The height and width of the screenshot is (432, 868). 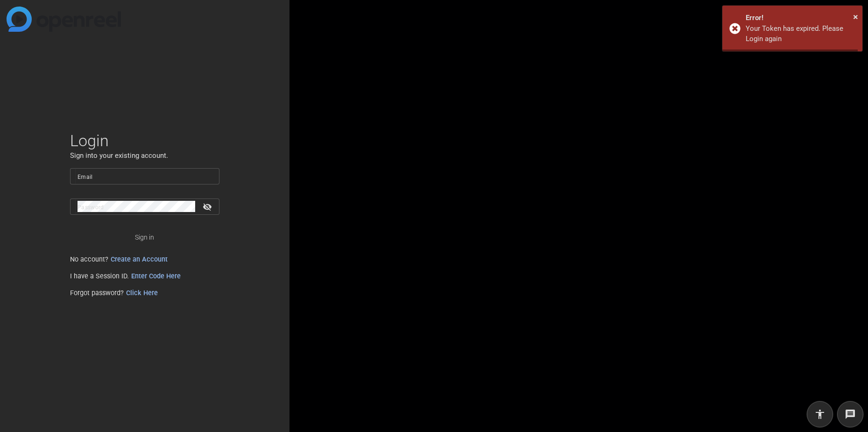 I want to click on mat-icon: accessibility, so click(x=820, y=415).